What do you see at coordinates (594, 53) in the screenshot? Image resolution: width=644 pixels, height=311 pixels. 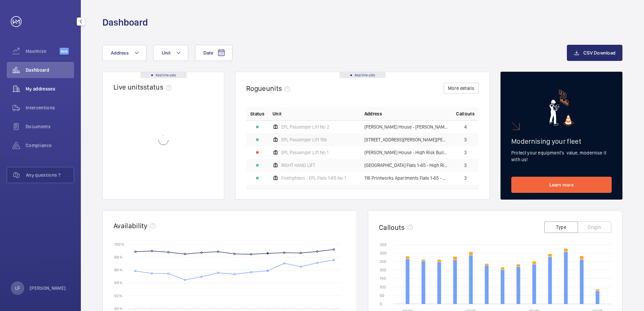 I see `button: CSV Download` at bounding box center [594, 53].